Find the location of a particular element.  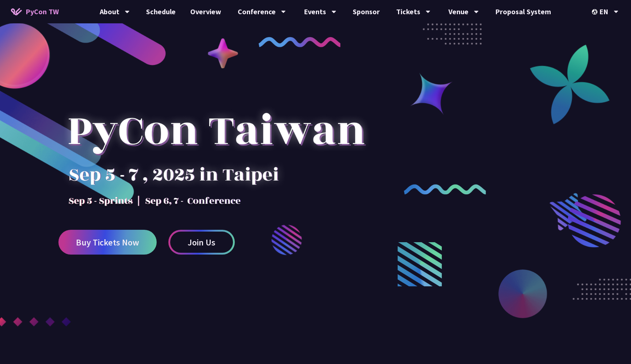

img: curly-2.e802c9f.png is located at coordinates (445, 190).